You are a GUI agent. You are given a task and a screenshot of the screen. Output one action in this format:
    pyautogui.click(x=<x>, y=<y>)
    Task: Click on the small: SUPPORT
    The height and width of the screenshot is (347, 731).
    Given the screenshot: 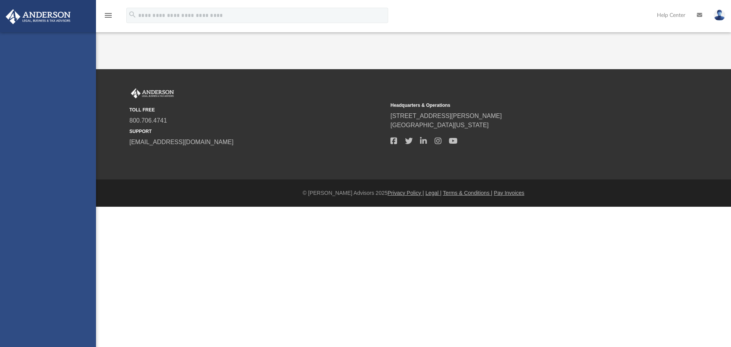 What is the action you would take?
    pyautogui.click(x=257, y=131)
    